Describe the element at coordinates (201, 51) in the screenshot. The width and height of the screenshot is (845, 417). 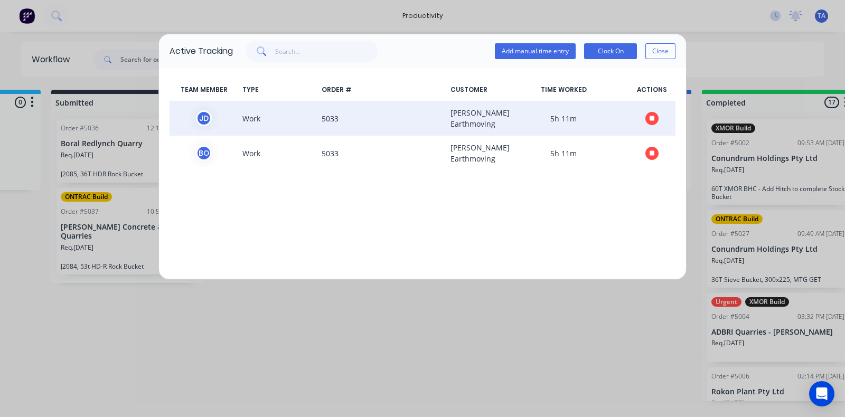
I see `div: Active Tracking` at that location.